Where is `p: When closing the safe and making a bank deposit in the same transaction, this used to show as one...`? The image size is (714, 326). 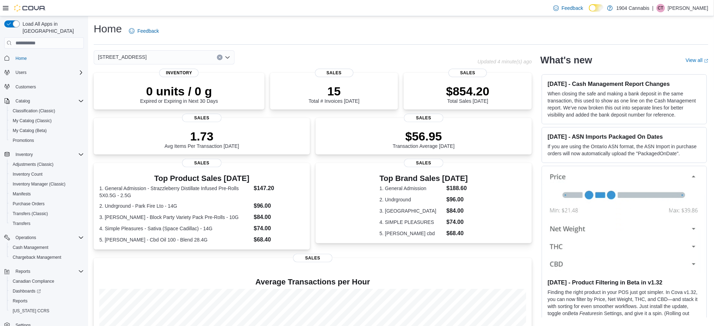
p: When closing the safe and making a bank deposit in the same transaction, this used to show as one... is located at coordinates (625, 104).